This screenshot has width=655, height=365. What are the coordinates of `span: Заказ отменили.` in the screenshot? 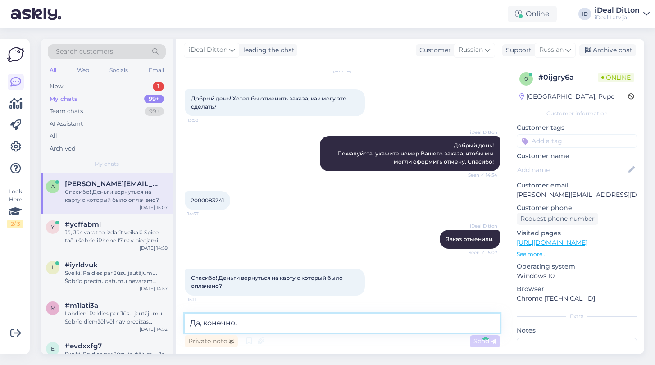 It's located at (470, 239).